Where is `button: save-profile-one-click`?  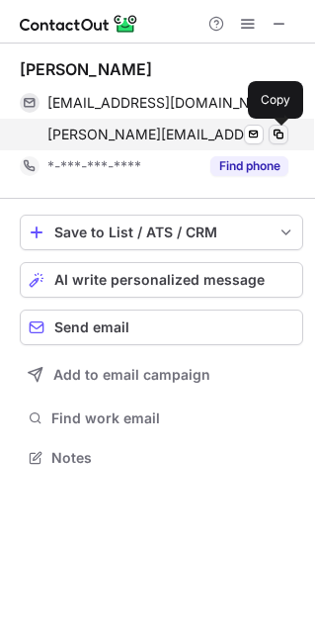 button: save-profile-one-click is located at coordinates (161, 232).